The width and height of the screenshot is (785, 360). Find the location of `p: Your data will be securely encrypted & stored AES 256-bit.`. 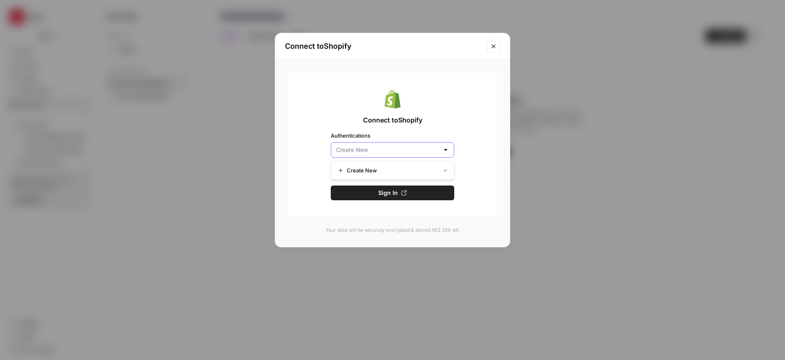

p: Your data will be securely encrypted & stored AES 256-bit. is located at coordinates (393, 230).